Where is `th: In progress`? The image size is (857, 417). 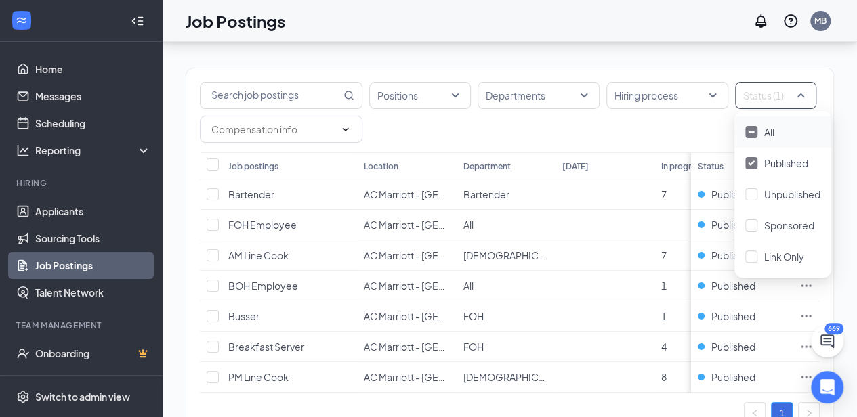 th: In progress is located at coordinates (704, 166).